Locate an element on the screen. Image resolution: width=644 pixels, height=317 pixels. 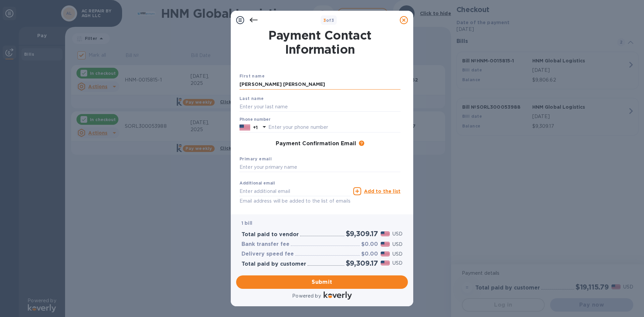
b: 1 bill is located at coordinates (247, 223).